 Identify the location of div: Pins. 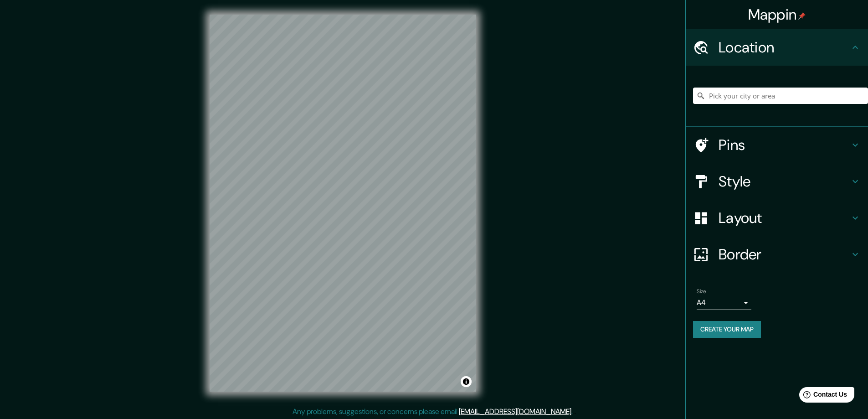
(777, 145).